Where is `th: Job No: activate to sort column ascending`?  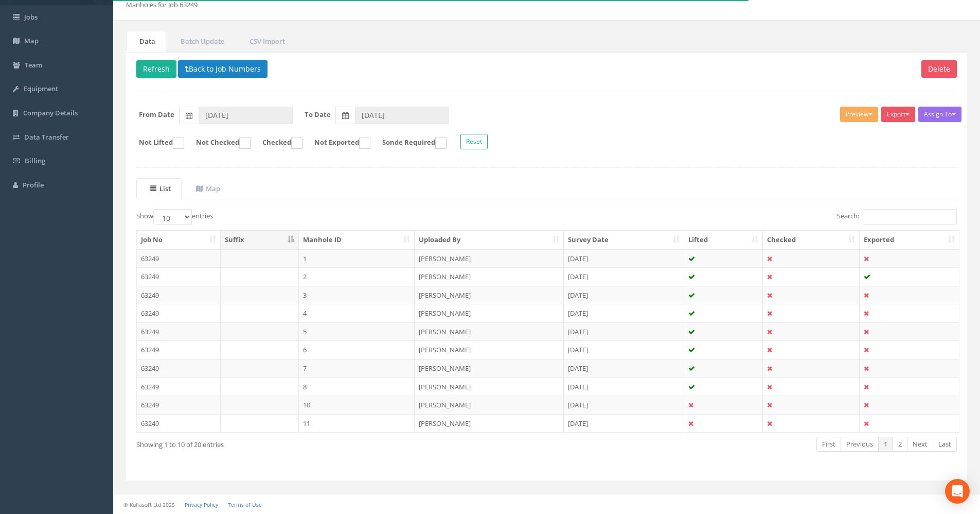
th: Job No: activate to sort column ascending is located at coordinates (179, 240).